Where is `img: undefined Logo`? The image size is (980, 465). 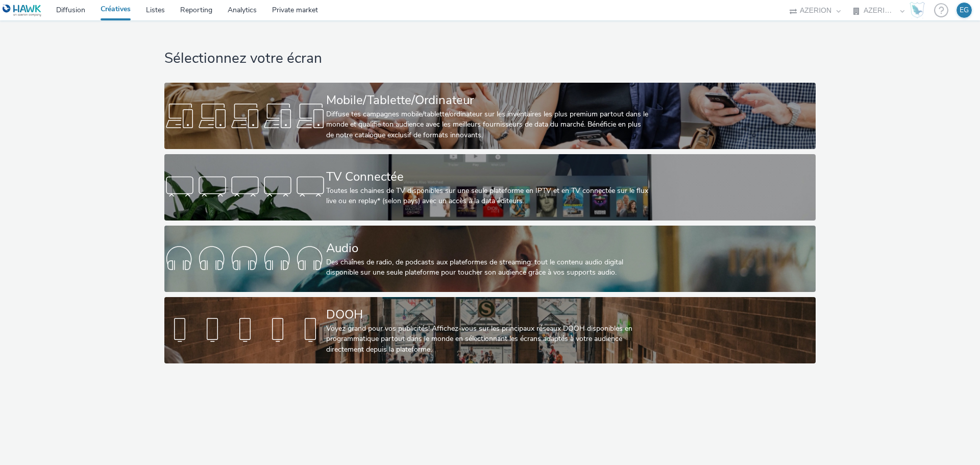 img: undefined Logo is located at coordinates (22, 10).